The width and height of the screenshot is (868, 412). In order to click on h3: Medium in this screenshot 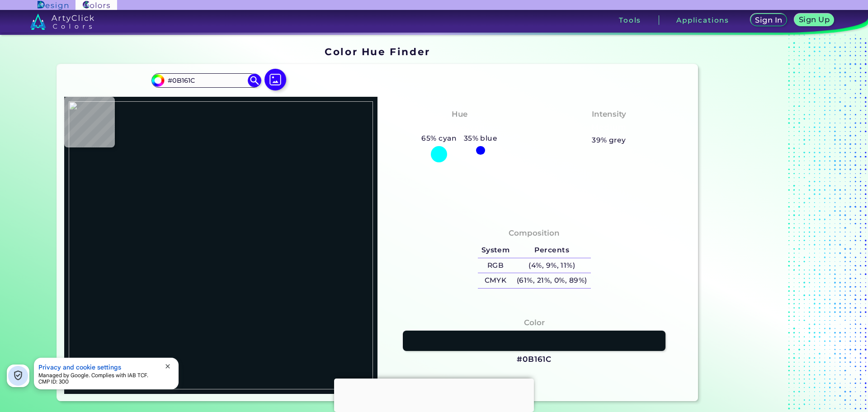, I will do `click(609, 127)`.